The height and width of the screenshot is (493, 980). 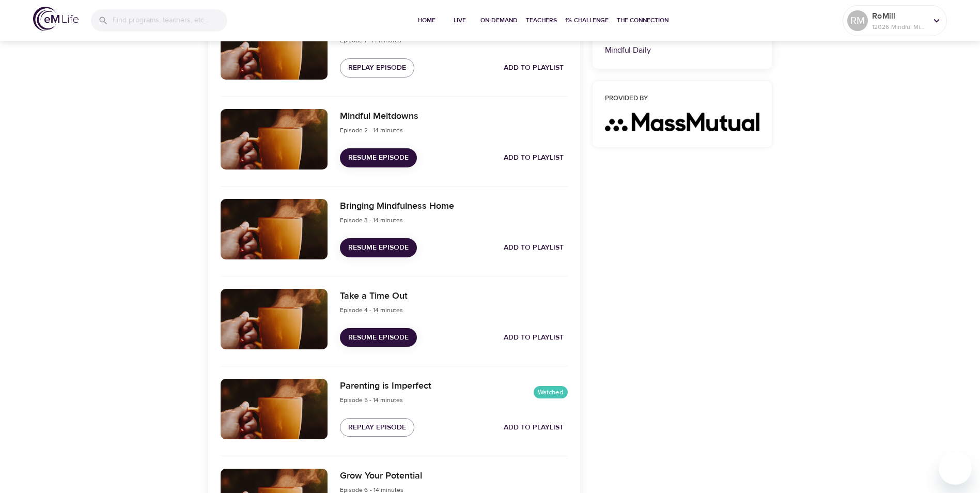 What do you see at coordinates (587, 20) in the screenshot?
I see `span: 1% Challenge` at bounding box center [587, 20].